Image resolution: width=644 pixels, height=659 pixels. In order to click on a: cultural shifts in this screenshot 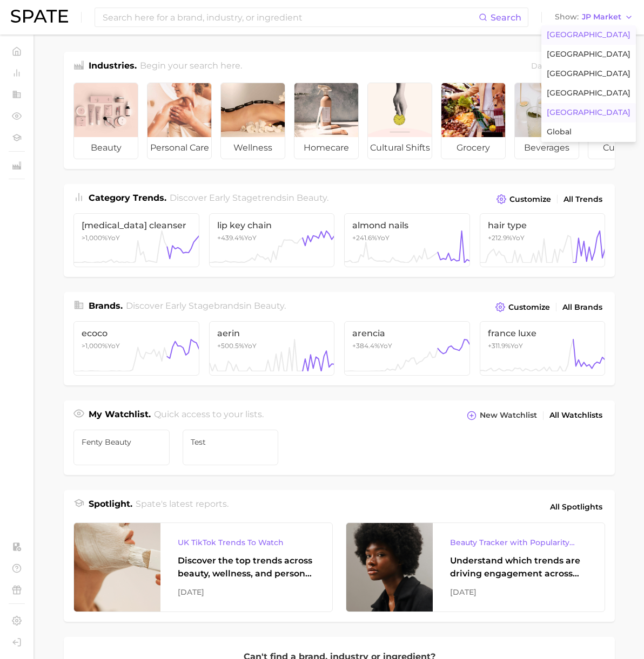, I will do `click(400, 121)`.